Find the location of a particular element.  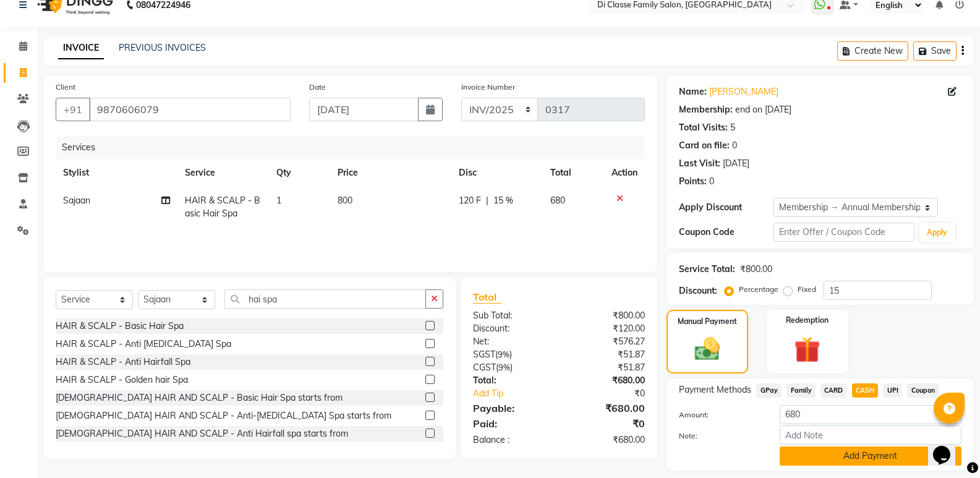

div: HAIR & SCALP - Basic Hair Spa is located at coordinates (119, 326).